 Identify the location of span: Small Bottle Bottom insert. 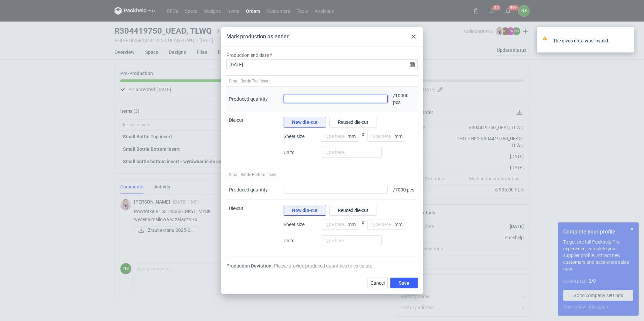
(252, 175).